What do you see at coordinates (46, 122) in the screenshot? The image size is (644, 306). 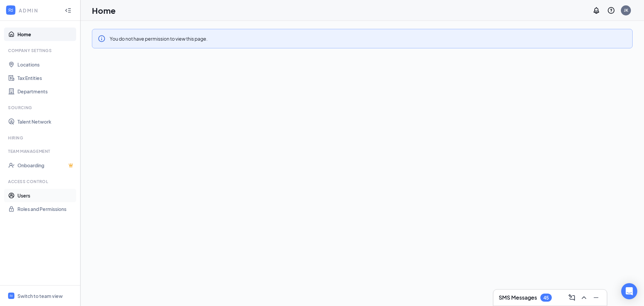 I see `a: Talent Network` at bounding box center [46, 122].